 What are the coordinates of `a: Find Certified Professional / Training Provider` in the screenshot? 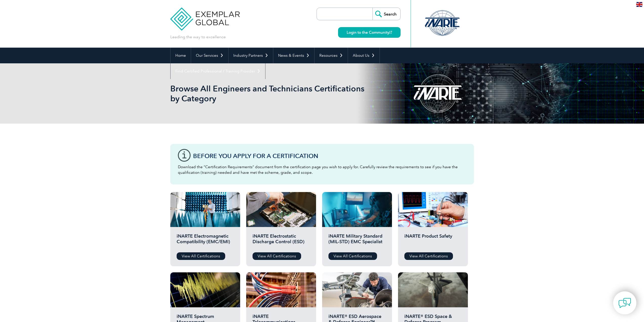 It's located at (218, 71).